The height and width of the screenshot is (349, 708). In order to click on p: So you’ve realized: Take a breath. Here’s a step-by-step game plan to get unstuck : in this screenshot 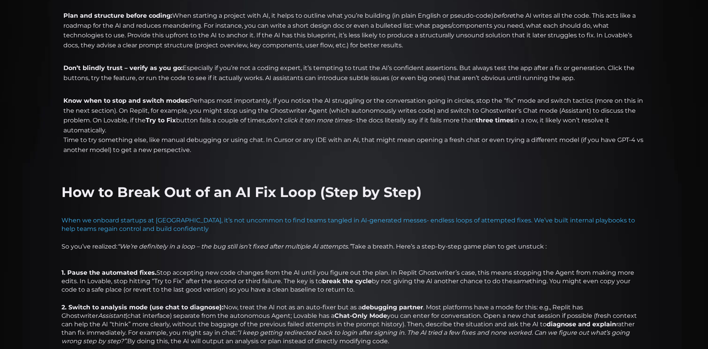, I will do `click(354, 251)`.